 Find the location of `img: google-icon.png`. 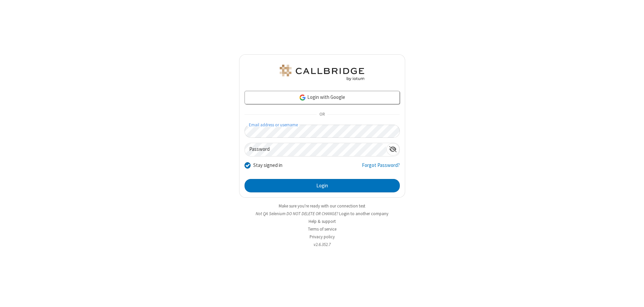

img: google-icon.png is located at coordinates (302, 97).